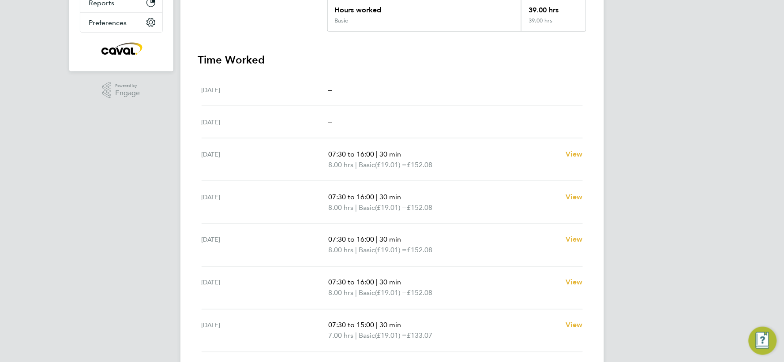  Describe the element at coordinates (121, 49) in the screenshot. I see `a: Go to home page` at that location.